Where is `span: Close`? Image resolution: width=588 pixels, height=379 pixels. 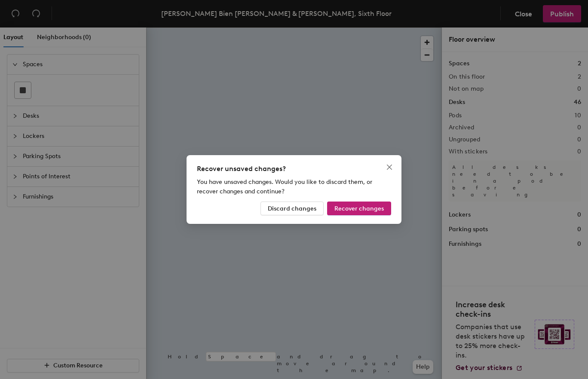
span: Close is located at coordinates (390, 167).